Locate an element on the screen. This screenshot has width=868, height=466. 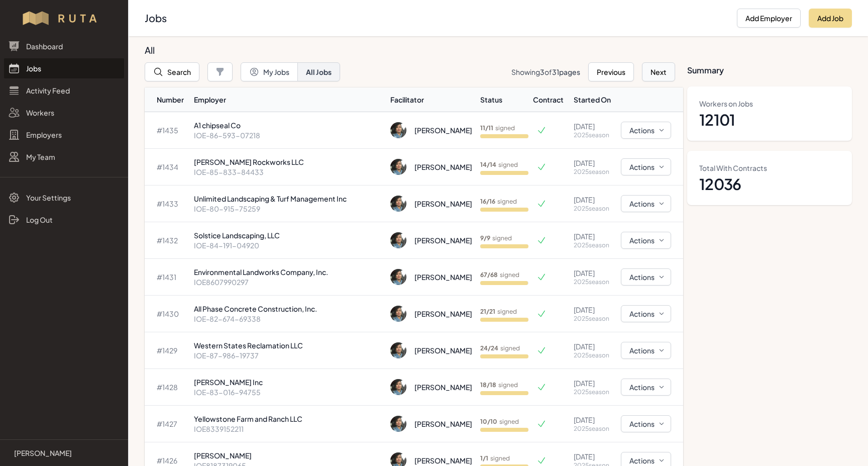
dt: Workers on Jobs is located at coordinates (769, 103).